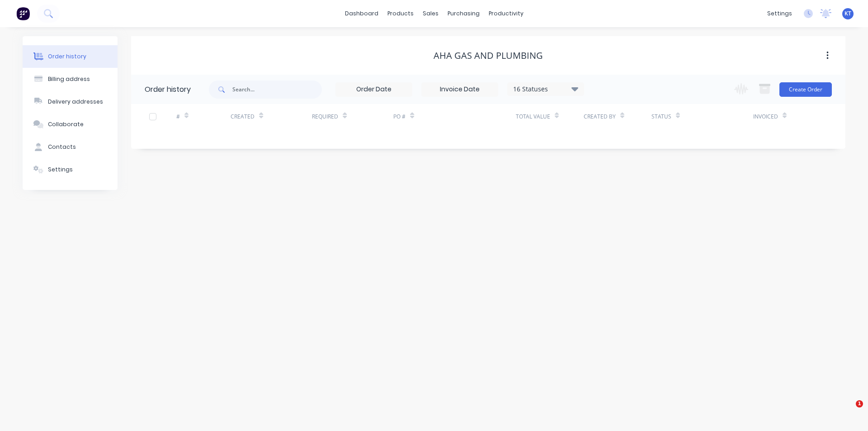 This screenshot has width=868, height=431. Describe the element at coordinates (859, 403) in the screenshot. I see `span: 1` at that location.